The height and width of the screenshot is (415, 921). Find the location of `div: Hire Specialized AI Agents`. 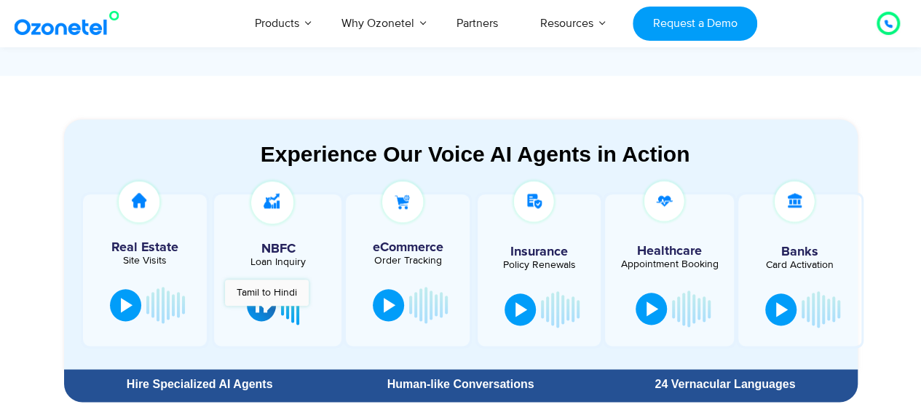

div: Hire Specialized AI Agents is located at coordinates (199, 384).